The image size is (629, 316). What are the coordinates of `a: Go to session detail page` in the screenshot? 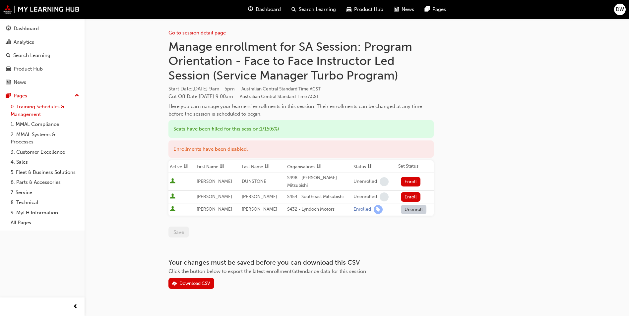 It's located at (197, 33).